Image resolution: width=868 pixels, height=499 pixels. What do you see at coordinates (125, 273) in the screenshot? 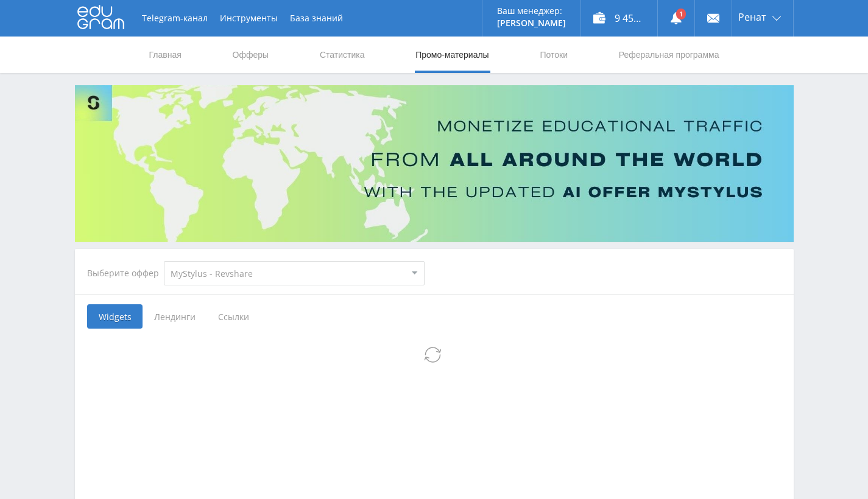
I see `div: Выберите оффер` at bounding box center [125, 273].